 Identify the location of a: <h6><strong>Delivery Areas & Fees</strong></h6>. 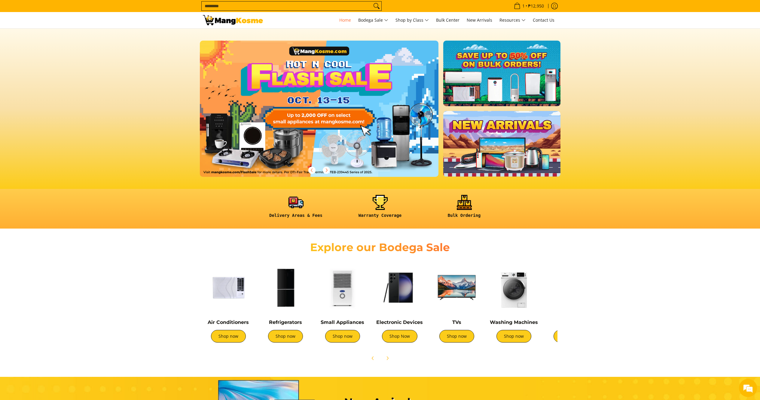
(296, 209).